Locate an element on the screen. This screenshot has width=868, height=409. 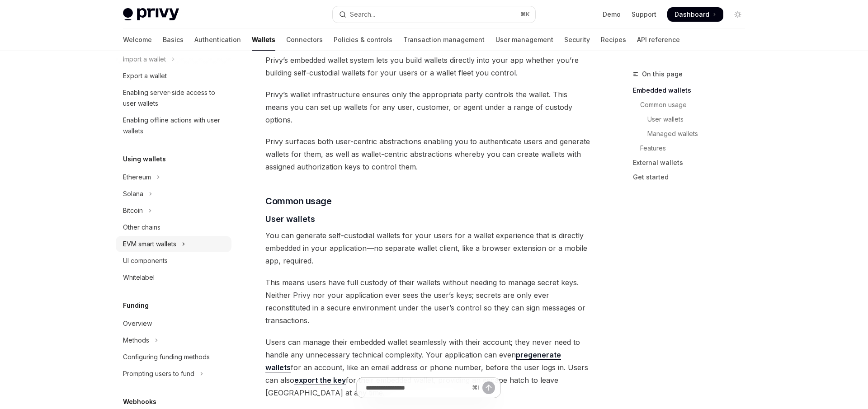
span: ⌘ K is located at coordinates (525, 14).